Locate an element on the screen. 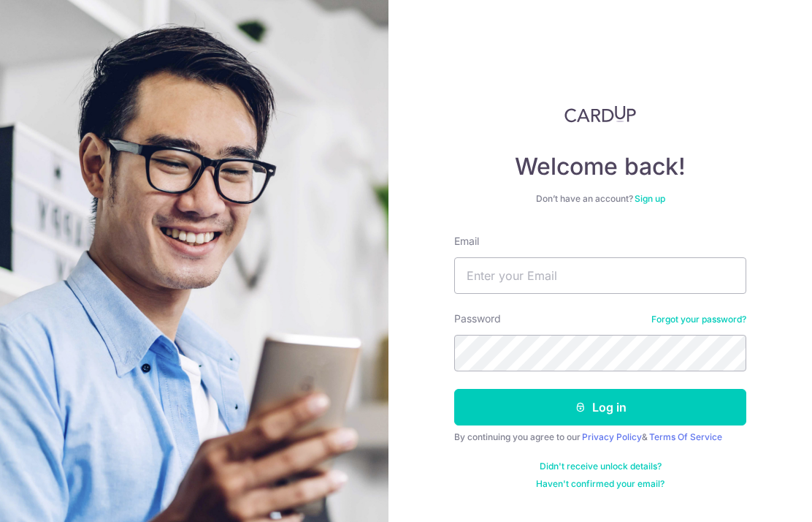 The width and height of the screenshot is (812, 522). input: Enter your Email is located at coordinates (601, 275).